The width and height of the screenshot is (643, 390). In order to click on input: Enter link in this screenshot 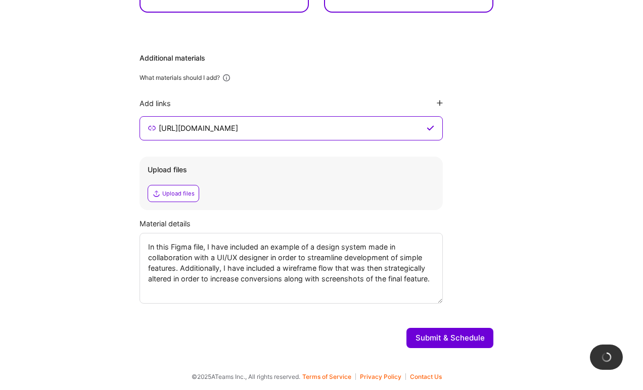, I will do `click(291, 128)`.